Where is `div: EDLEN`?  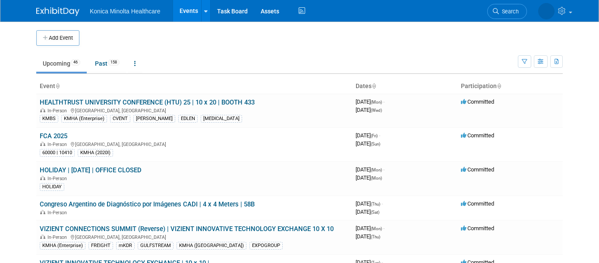
div: EDLEN is located at coordinates (188, 119).